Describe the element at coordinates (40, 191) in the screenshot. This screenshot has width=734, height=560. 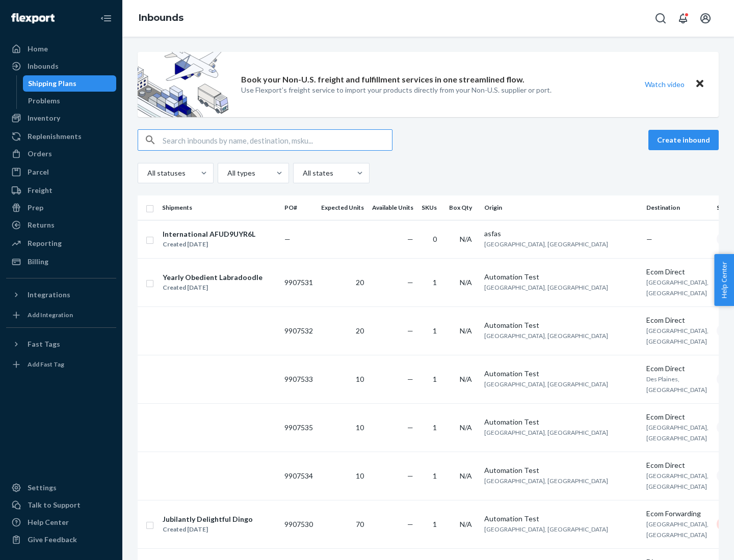
I see `div: Freight` at that location.